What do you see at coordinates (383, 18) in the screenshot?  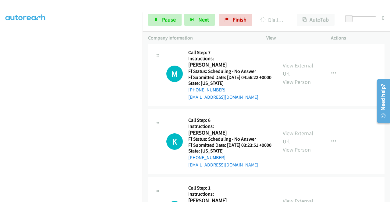 I see `div: 0` at bounding box center [383, 18].